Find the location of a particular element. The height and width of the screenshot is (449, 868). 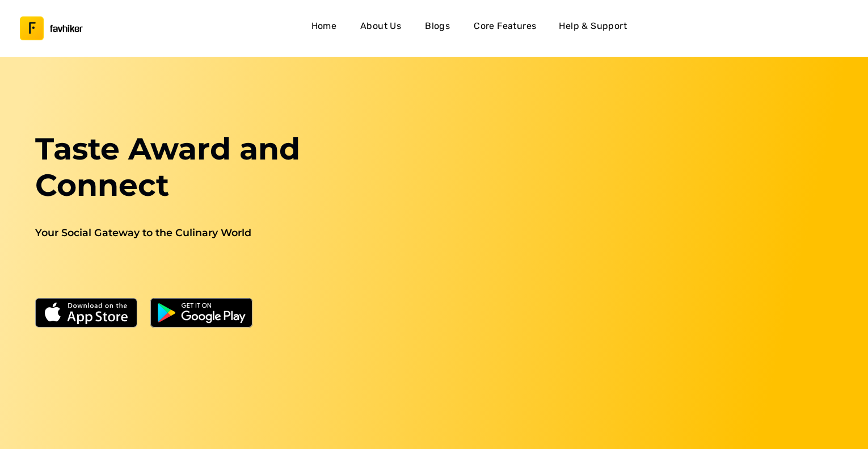

img: App Store is located at coordinates (86, 313).